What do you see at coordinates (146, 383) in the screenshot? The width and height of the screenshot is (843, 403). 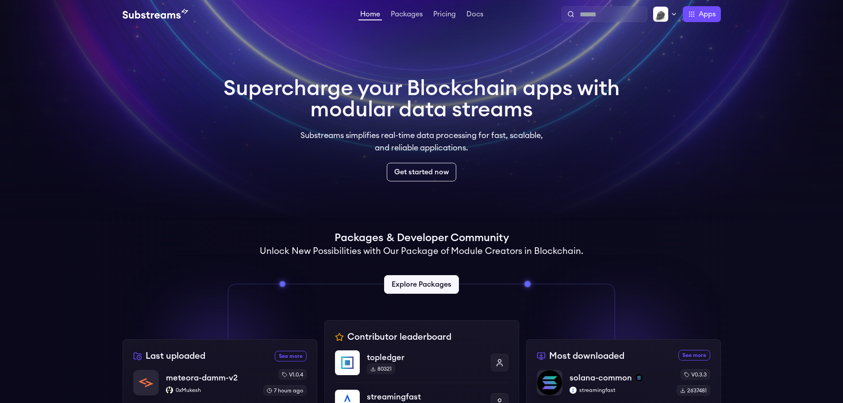 I see `img: meteora-damm-v2` at bounding box center [146, 383].